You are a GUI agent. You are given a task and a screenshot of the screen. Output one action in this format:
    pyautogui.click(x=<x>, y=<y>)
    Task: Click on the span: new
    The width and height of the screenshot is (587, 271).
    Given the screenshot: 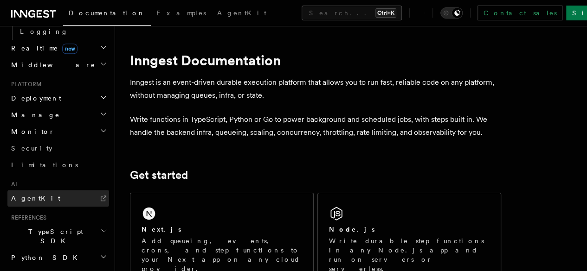 What is the action you would take?
    pyautogui.click(x=70, y=49)
    